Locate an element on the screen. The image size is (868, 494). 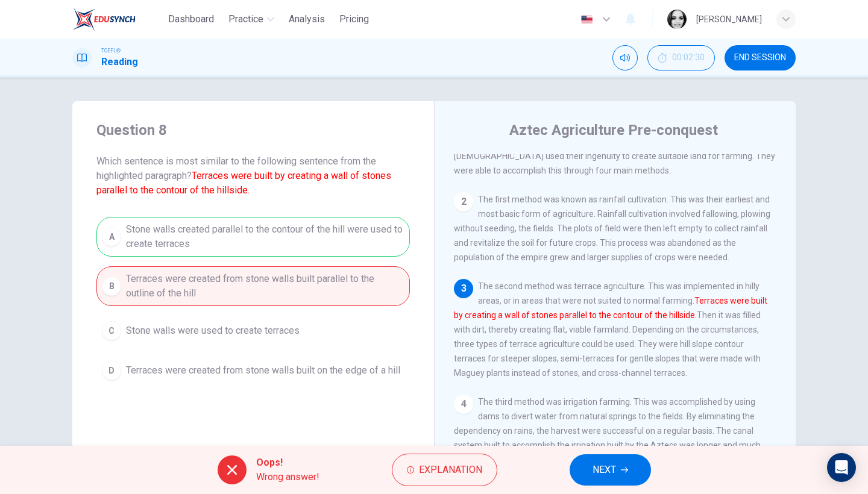
span: Analysis is located at coordinates (307, 19).